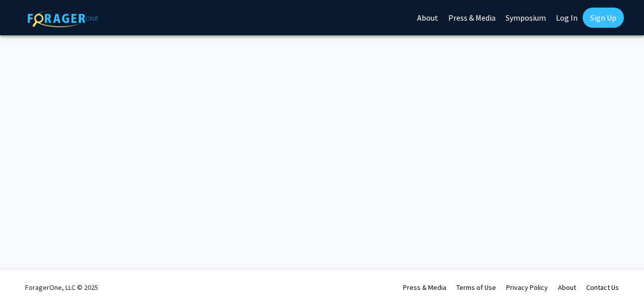 The width and height of the screenshot is (644, 305). What do you see at coordinates (604, 18) in the screenshot?
I see `a: Sign Up` at bounding box center [604, 18].